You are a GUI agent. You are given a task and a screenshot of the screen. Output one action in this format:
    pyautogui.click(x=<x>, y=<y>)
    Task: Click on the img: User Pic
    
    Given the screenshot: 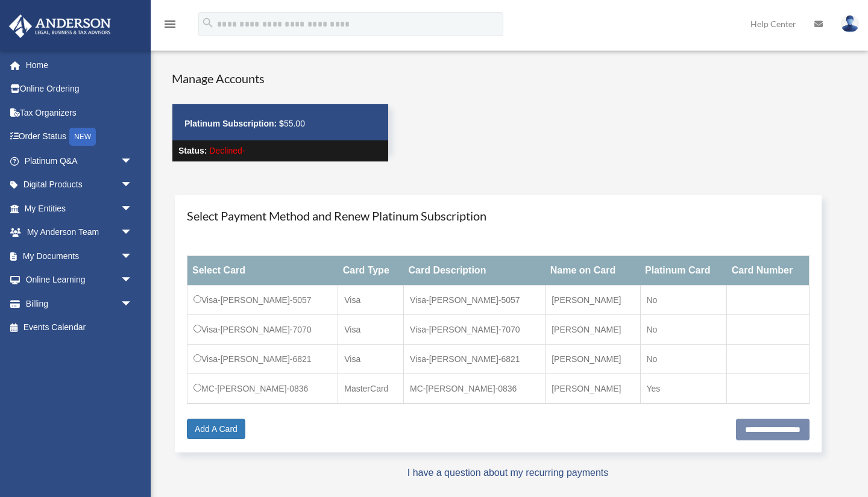 What is the action you would take?
    pyautogui.click(x=850, y=23)
    